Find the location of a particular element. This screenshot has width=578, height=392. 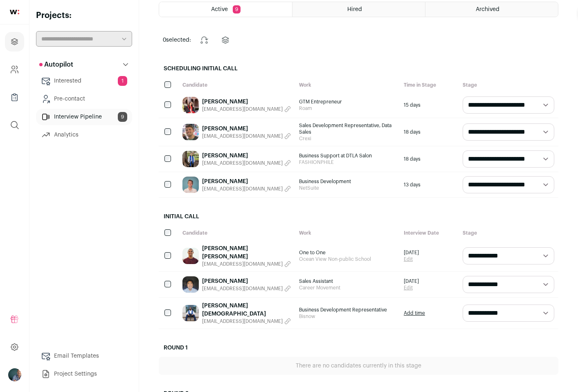

div: 13 days is located at coordinates (429, 185).